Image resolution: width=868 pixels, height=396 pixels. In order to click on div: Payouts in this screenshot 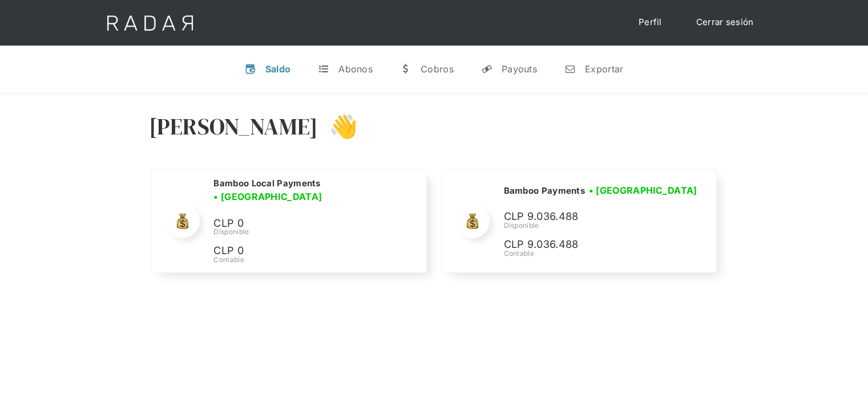, I will do `click(519, 69)`.